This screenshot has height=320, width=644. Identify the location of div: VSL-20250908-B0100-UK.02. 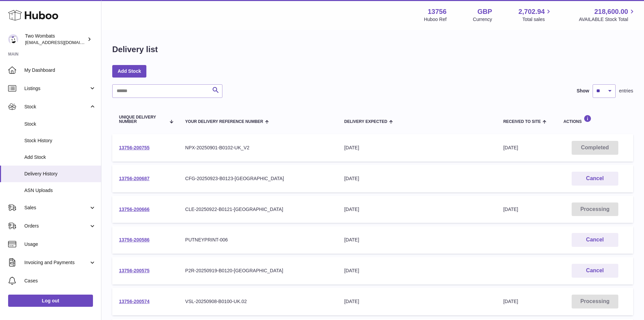
(258, 301).